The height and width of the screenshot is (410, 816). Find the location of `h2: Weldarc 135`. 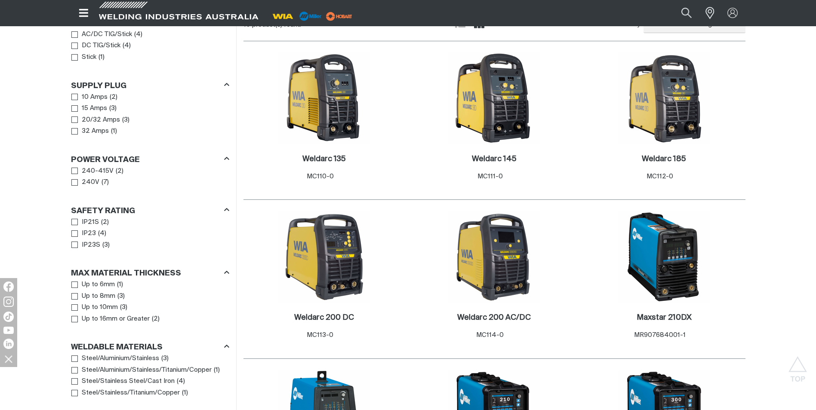

h2: Weldarc 135 is located at coordinates (324, 159).